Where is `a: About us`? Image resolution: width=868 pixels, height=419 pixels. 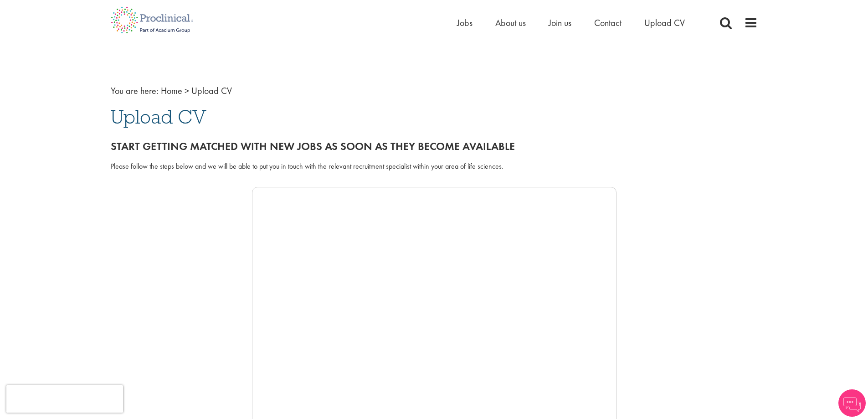 a: About us is located at coordinates (510, 23).